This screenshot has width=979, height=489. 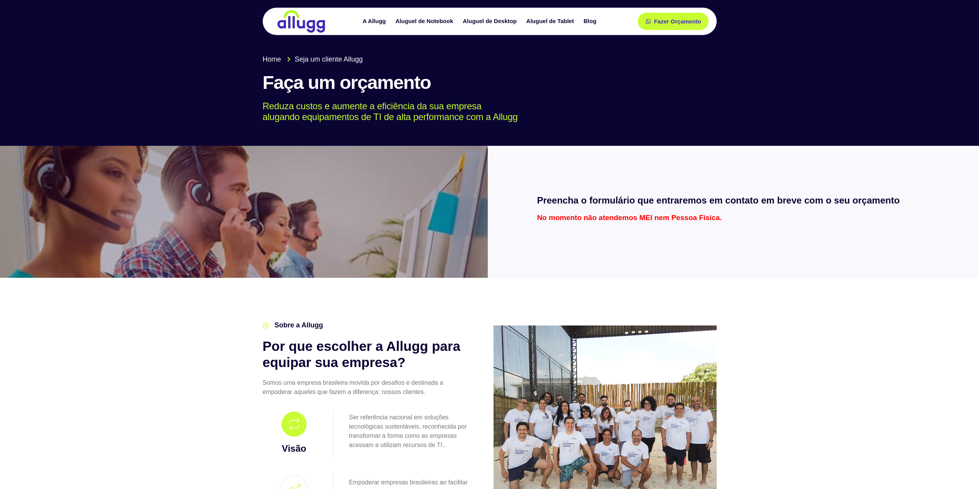 What do you see at coordinates (591, 21) in the screenshot?
I see `a: Blog` at bounding box center [591, 21].